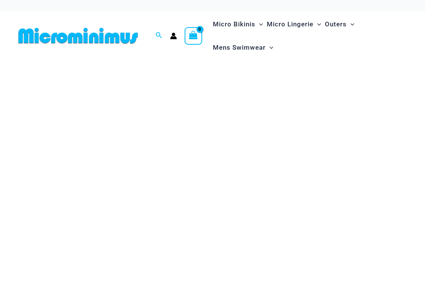 Image resolution: width=425 pixels, height=292 pixels. Describe the element at coordinates (159, 36) in the screenshot. I see `a: Search icon link` at that location.